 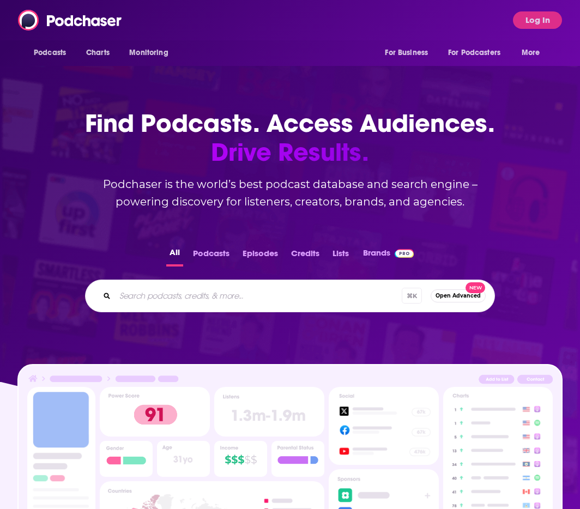 What do you see at coordinates (341, 256) in the screenshot?
I see `button: Lists` at bounding box center [341, 256].